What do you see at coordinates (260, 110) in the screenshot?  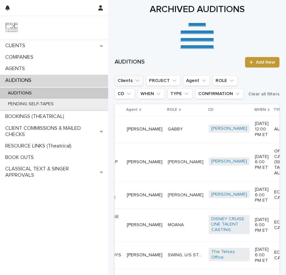 I see `p: WHEN` at bounding box center [260, 110].